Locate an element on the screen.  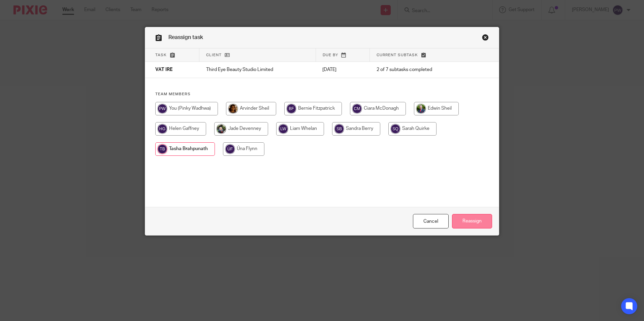
span: Client is located at coordinates (214, 55).